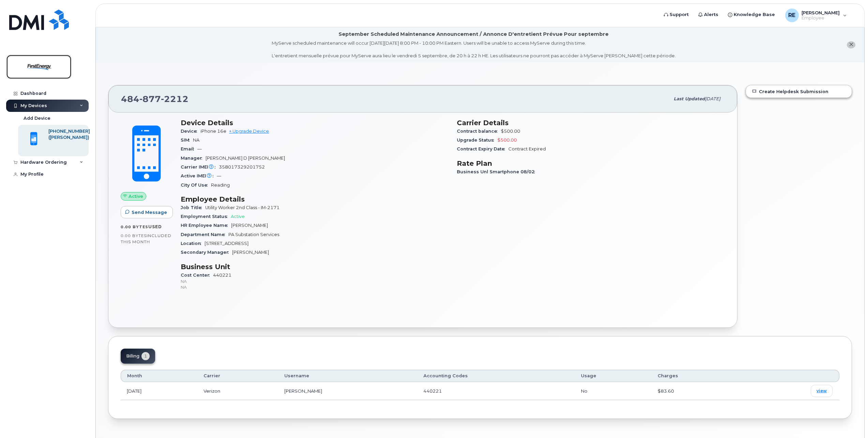  What do you see at coordinates (155, 99) in the screenshot?
I see `span: 484` at bounding box center [155, 99].